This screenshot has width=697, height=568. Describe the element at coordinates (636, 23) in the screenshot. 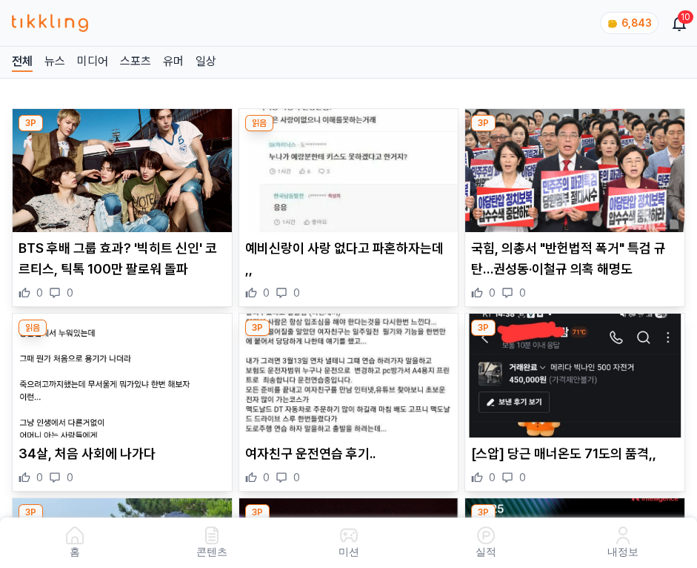

I see `span: 6,843` at that location.